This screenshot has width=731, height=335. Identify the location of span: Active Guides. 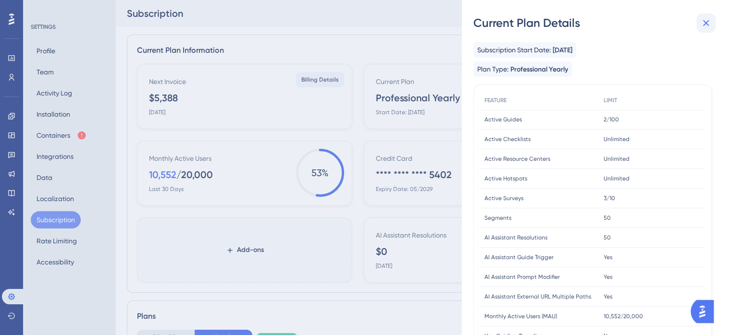
(503, 120).